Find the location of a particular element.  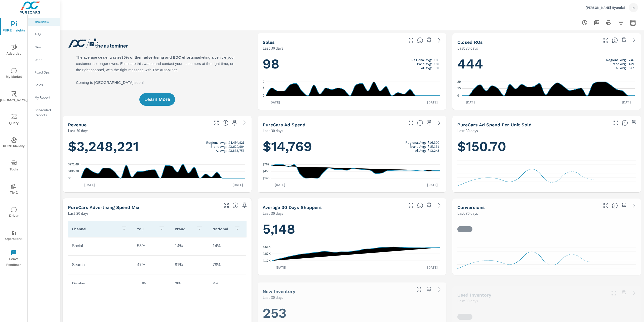

p: 109 is located at coordinates (437, 60).